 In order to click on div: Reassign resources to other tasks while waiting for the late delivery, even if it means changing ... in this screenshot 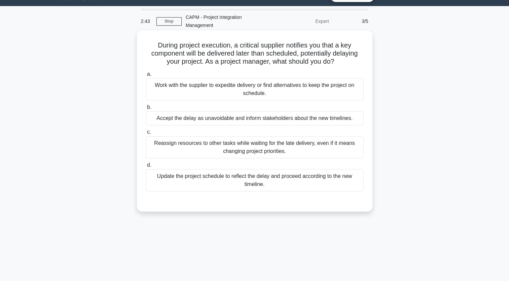, I will do `click(255, 147)`.